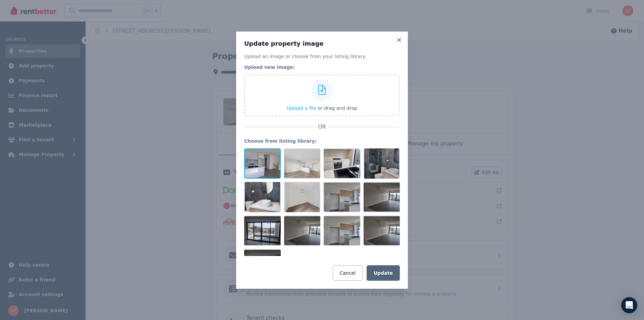  I want to click on div: Open Intercom Messenger, so click(629, 305).